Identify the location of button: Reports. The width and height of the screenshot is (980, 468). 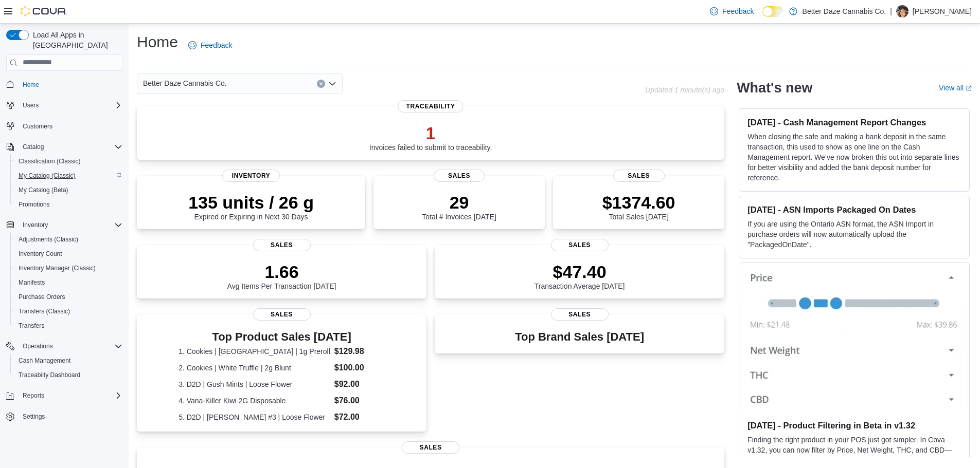
(34, 396).